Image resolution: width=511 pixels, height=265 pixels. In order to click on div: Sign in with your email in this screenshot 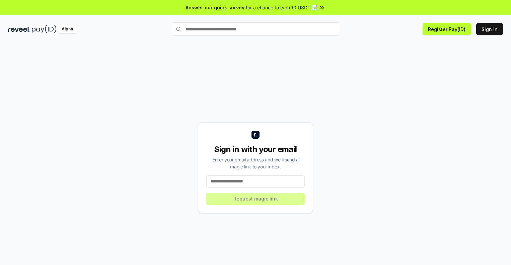, I will do `click(255, 150)`.